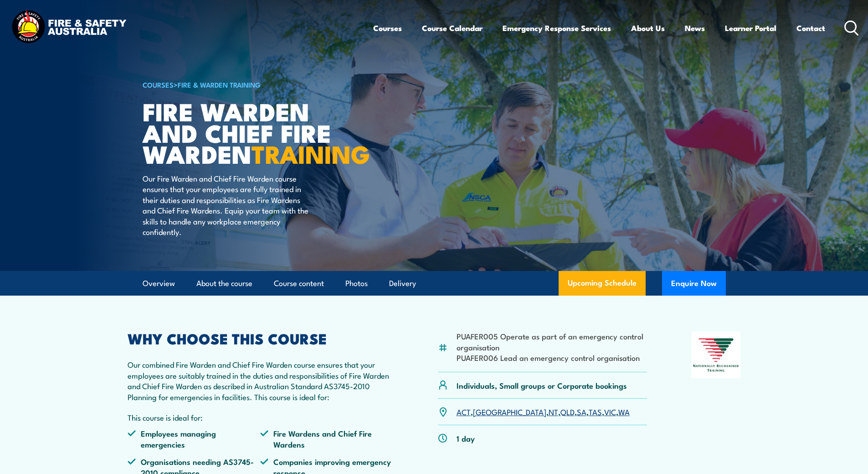  I want to click on a: News, so click(695, 28).